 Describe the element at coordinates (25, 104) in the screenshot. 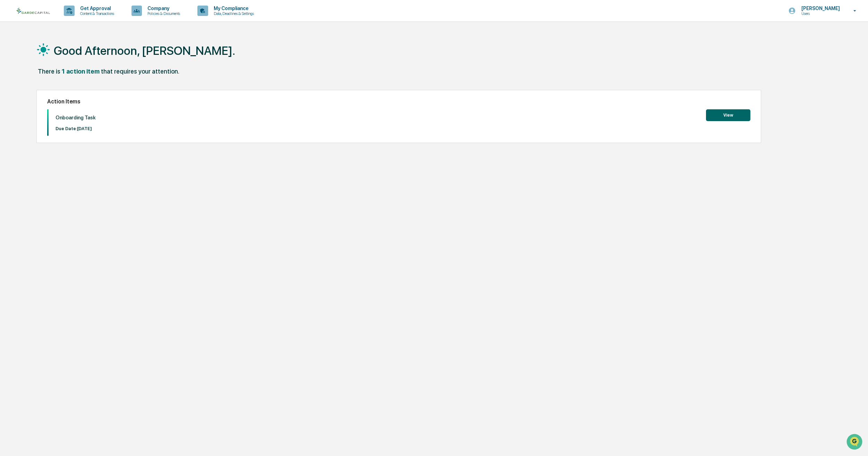

I see `a: 🔎Data Lookup` at that location.